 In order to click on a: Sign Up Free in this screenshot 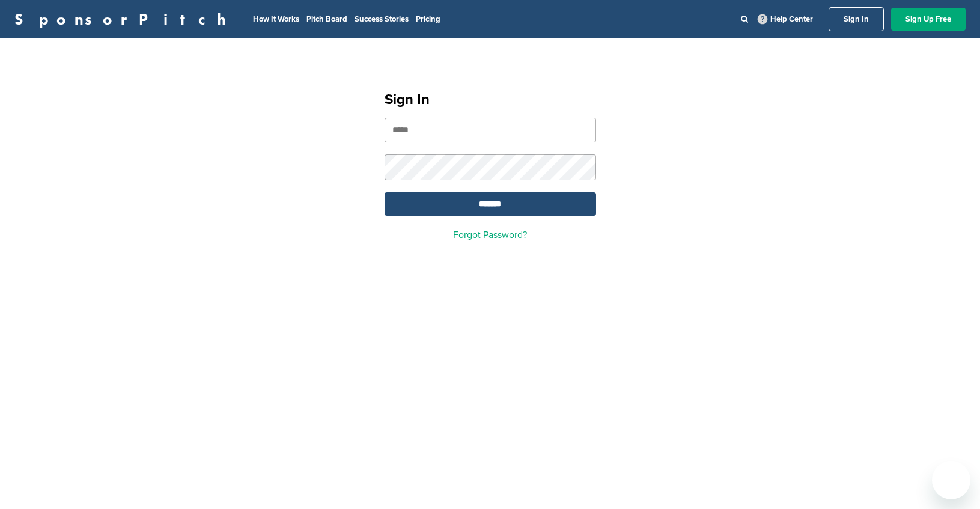, I will do `click(928, 19)`.